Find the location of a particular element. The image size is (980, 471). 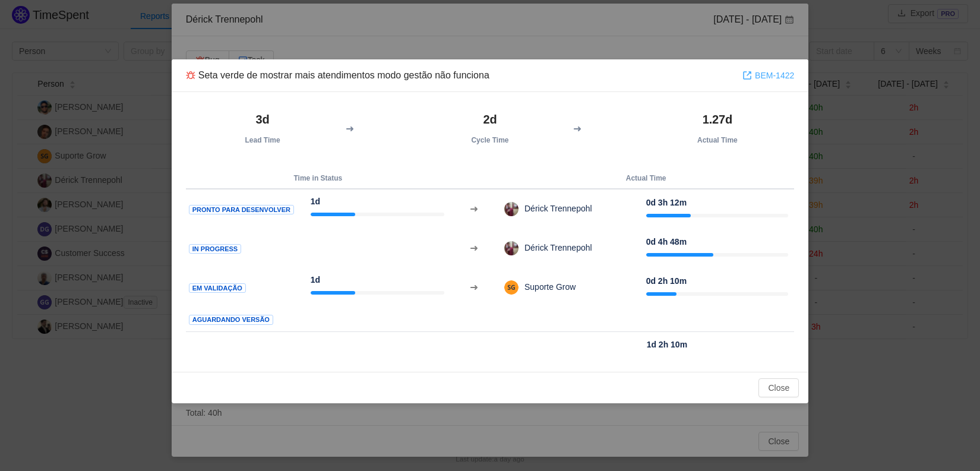

button: Close is located at coordinates (779, 388).